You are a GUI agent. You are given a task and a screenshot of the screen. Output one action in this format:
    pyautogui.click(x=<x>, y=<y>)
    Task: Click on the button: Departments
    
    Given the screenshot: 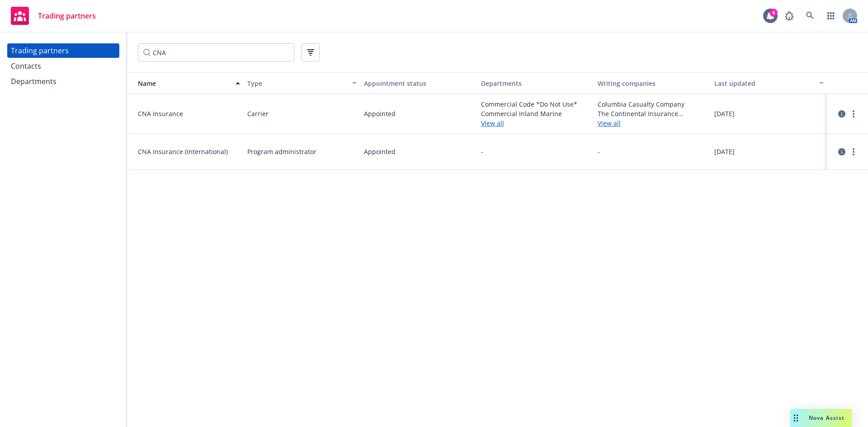 What is the action you would take?
    pyautogui.click(x=536, y=83)
    